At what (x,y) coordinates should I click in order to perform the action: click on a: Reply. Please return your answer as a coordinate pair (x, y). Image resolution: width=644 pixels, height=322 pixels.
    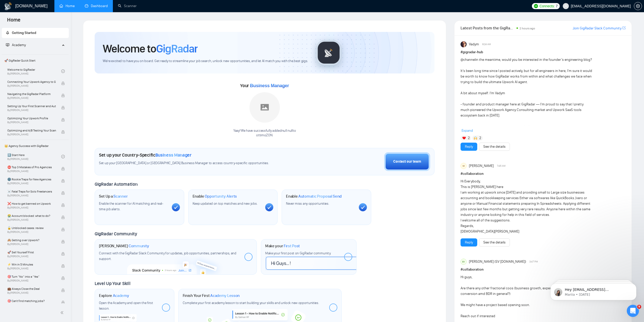
    Looking at the image, I should click on (469, 146).